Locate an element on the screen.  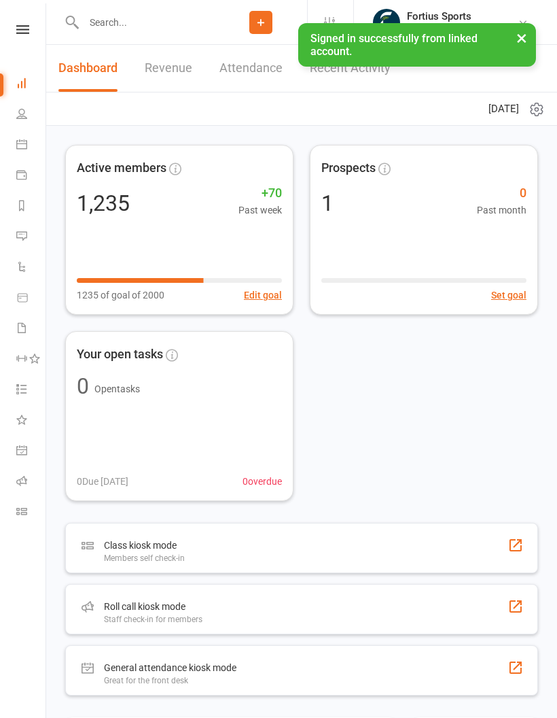
button: Set goal is located at coordinates (509, 295).